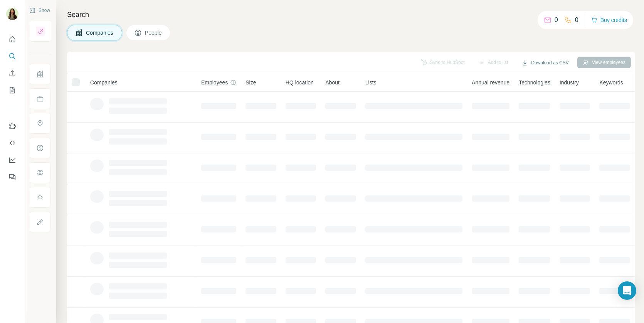  Describe the element at coordinates (351, 14) in the screenshot. I see `h4: Search` at that location.